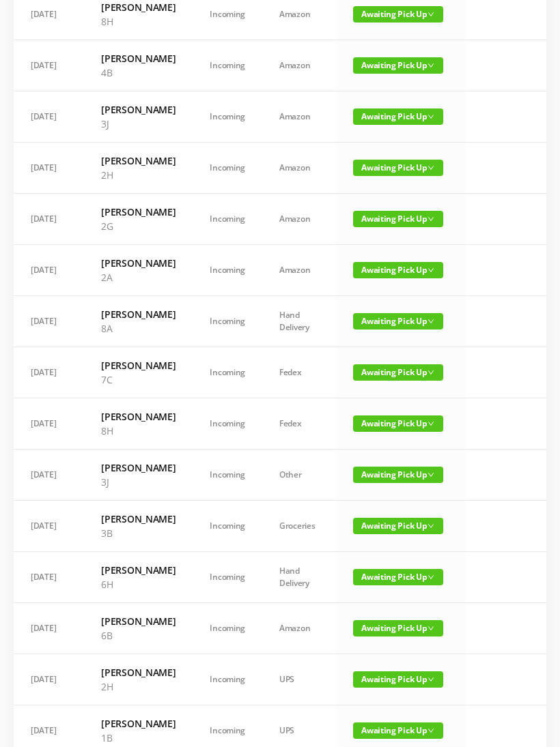 The height and width of the screenshot is (747, 560). I want to click on p: 4B, so click(138, 73).